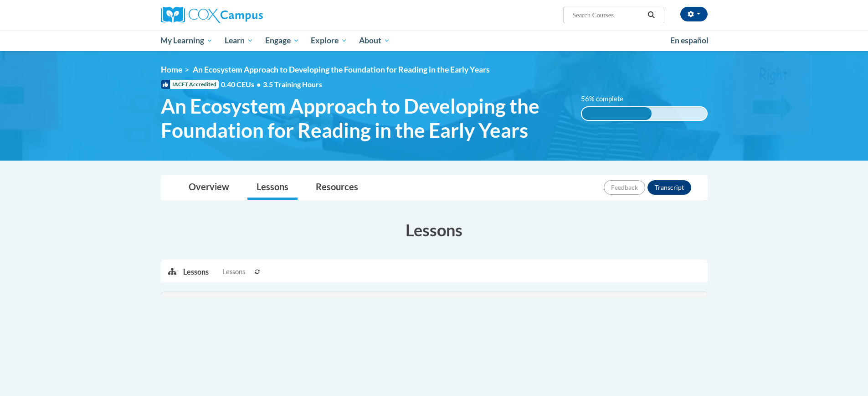 The height and width of the screenshot is (396, 868). I want to click on a: Resources, so click(337, 187).